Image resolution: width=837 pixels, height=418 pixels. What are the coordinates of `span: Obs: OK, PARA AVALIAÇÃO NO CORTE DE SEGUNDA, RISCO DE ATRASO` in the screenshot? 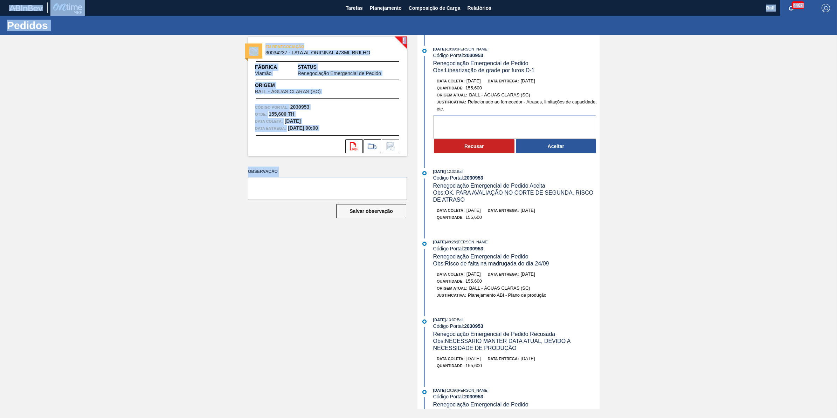 It's located at (514, 196).